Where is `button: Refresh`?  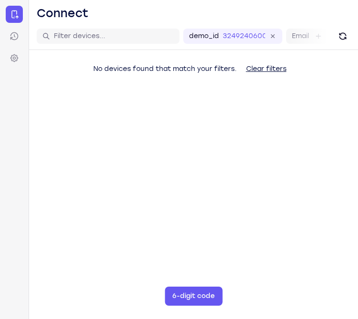 button: Refresh is located at coordinates (343, 36).